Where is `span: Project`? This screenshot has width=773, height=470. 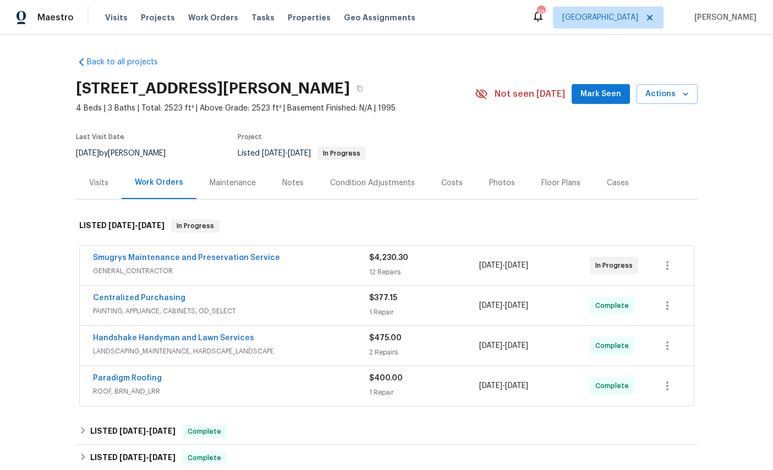
span: Project is located at coordinates (250, 137).